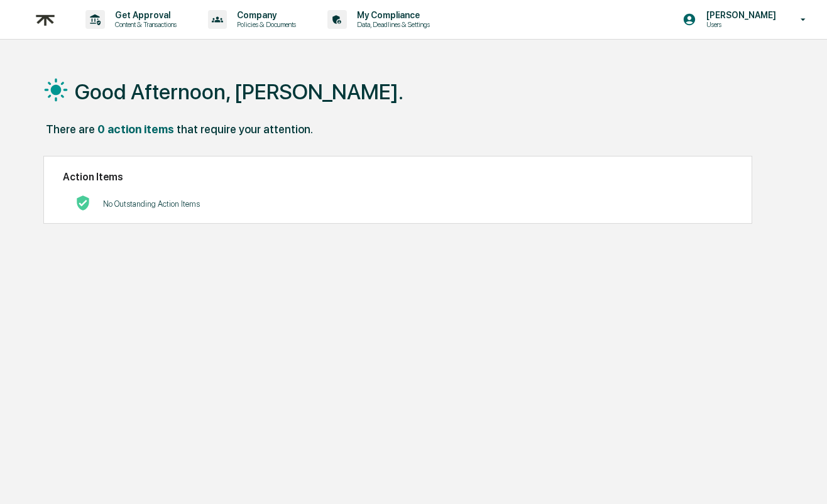 This screenshot has width=827, height=504. What do you see at coordinates (264, 15) in the screenshot?
I see `p: Company` at bounding box center [264, 15].